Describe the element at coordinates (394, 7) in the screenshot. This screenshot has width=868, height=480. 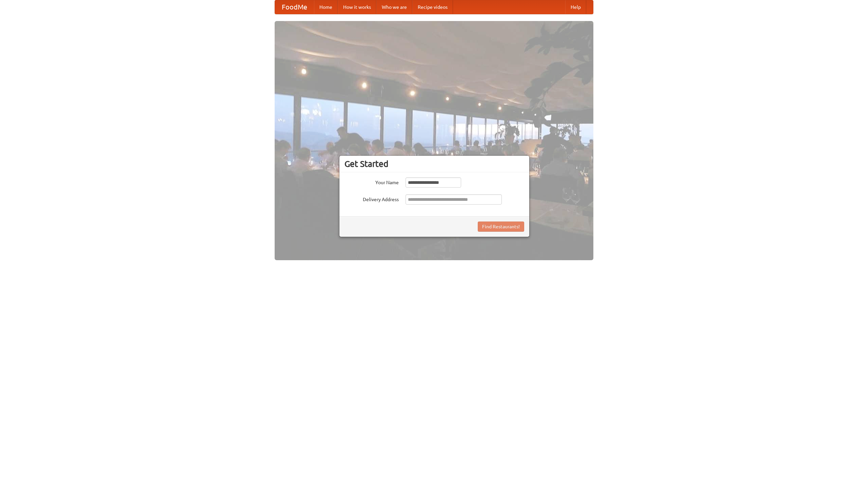
I see `a: Who we are` at that location.